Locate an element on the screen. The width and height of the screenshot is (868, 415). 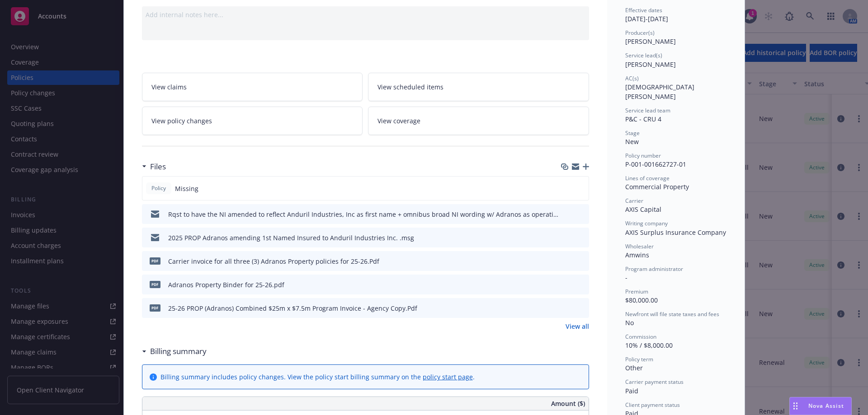
span: Commercial Property is located at coordinates (657, 187).